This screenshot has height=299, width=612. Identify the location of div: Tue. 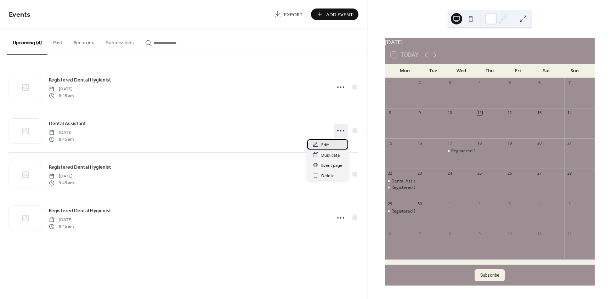
(433, 71).